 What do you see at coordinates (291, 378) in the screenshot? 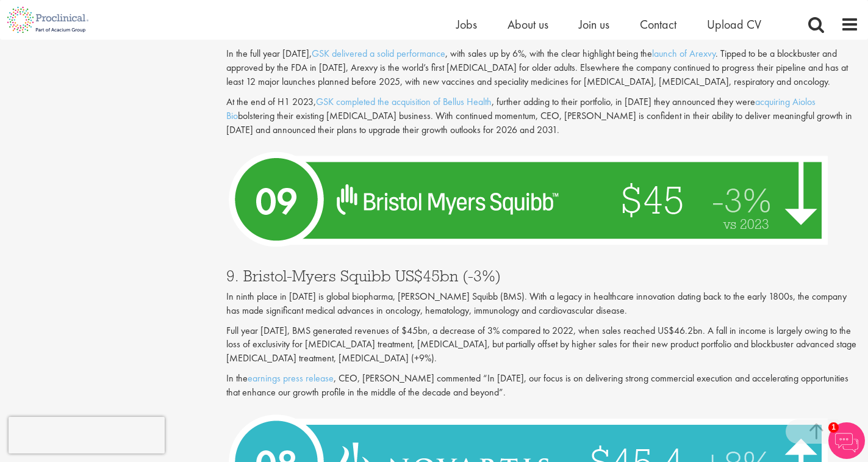
I see `a: earnings press release` at bounding box center [291, 378].